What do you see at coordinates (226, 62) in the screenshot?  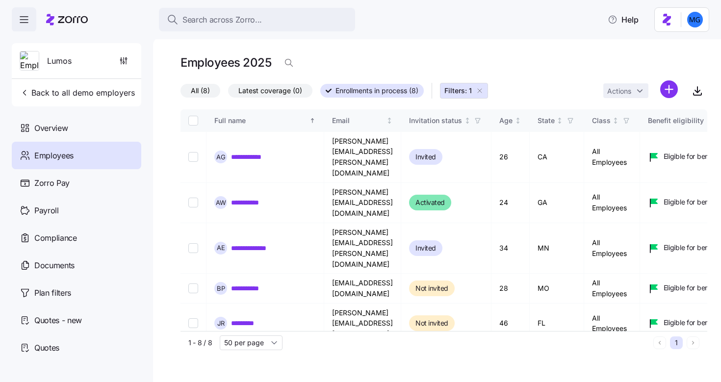 I see `h1: Employees 2025` at bounding box center [226, 62].